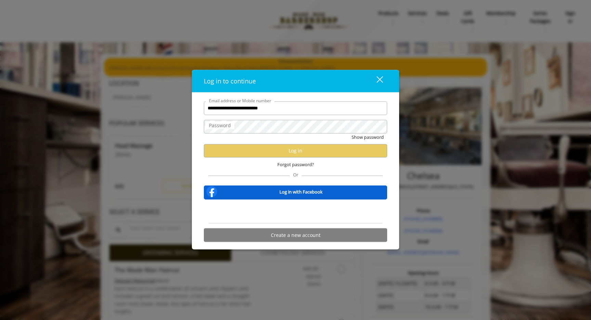 The image size is (591, 320). I want to click on span: Log in to continue, so click(230, 81).